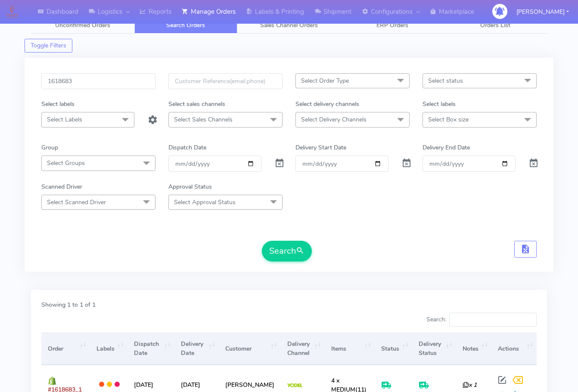 The height and width of the screenshot is (392, 578). I want to click on th: Delivery Channel: activate to sort column ascending, so click(303, 348).